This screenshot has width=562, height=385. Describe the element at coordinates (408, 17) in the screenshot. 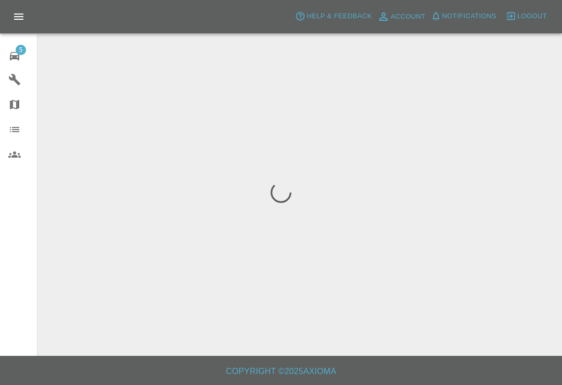

I see `span: Account` at that location.